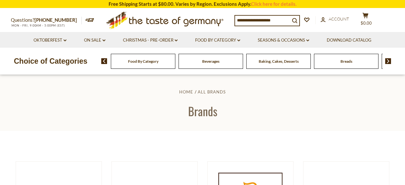  What do you see at coordinates (366, 20) in the screenshot?
I see `button: $0.00` at bounding box center [366, 20].